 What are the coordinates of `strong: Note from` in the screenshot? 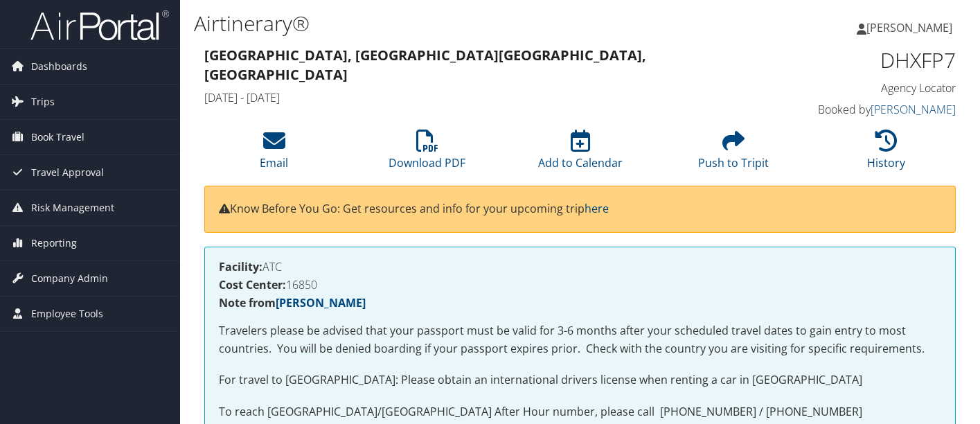 It's located at (292, 303).